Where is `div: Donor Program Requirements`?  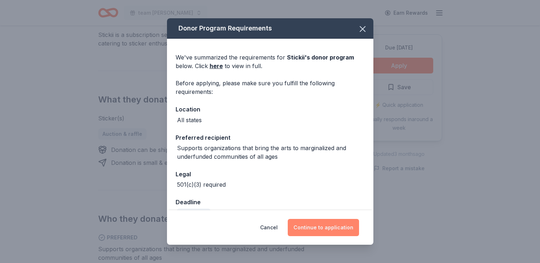
div: Donor Program Requirements is located at coordinates (270, 28).